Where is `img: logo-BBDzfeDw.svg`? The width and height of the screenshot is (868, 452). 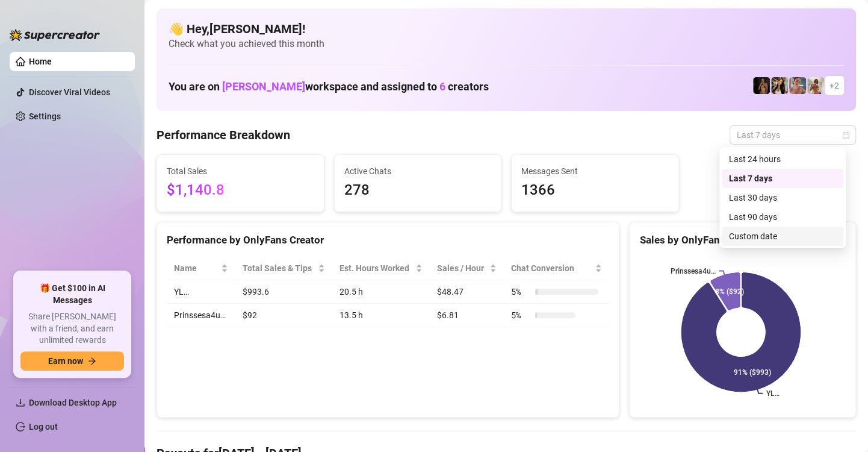 img: logo-BBDzfeDw.svg is located at coordinates (54, 35).